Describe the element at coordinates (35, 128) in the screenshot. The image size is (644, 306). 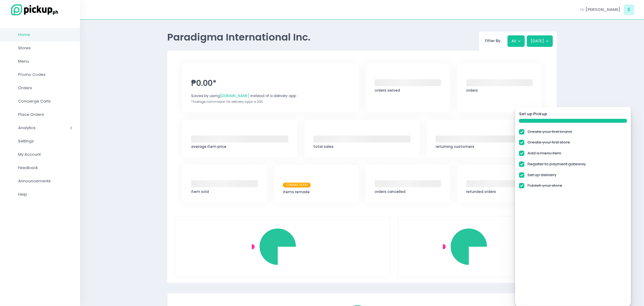
I see `span: Analytics` at that location.